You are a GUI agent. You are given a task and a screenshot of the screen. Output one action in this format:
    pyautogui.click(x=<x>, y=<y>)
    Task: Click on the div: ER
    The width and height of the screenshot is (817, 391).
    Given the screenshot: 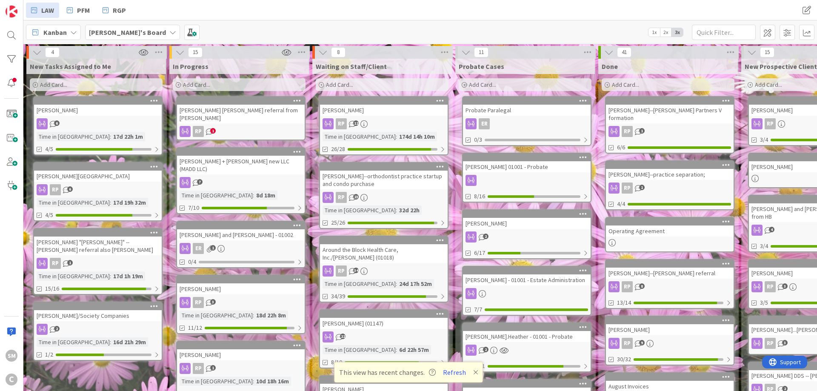 What is the action you would take?
    pyautogui.click(x=198, y=248)
    